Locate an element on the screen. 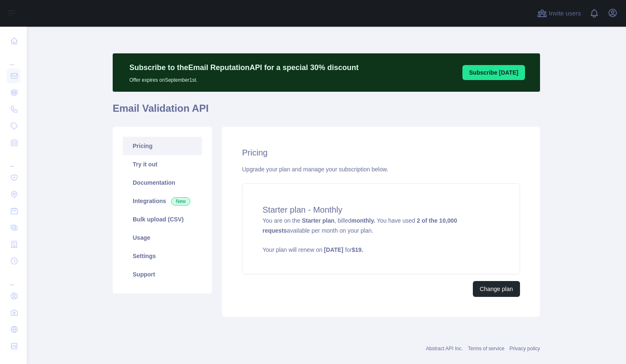 The height and width of the screenshot is (364, 626). button: Invite users is located at coordinates (559, 13).